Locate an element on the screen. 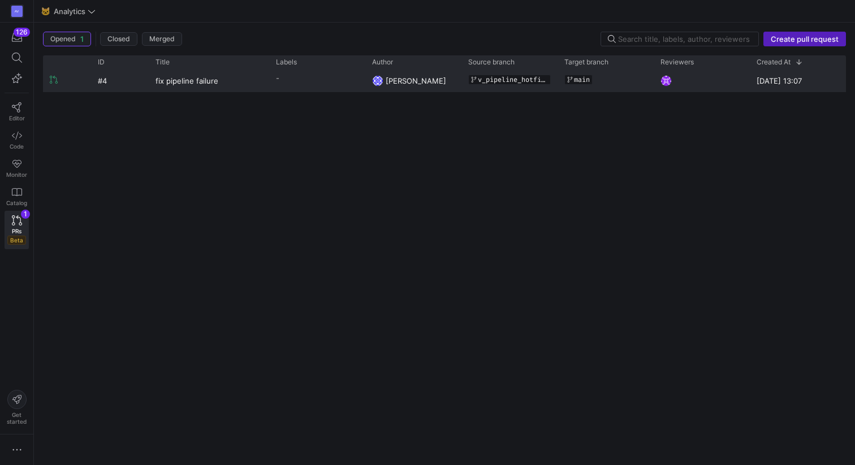 Image resolution: width=855 pixels, height=465 pixels. span: Beta is located at coordinates (16, 240).